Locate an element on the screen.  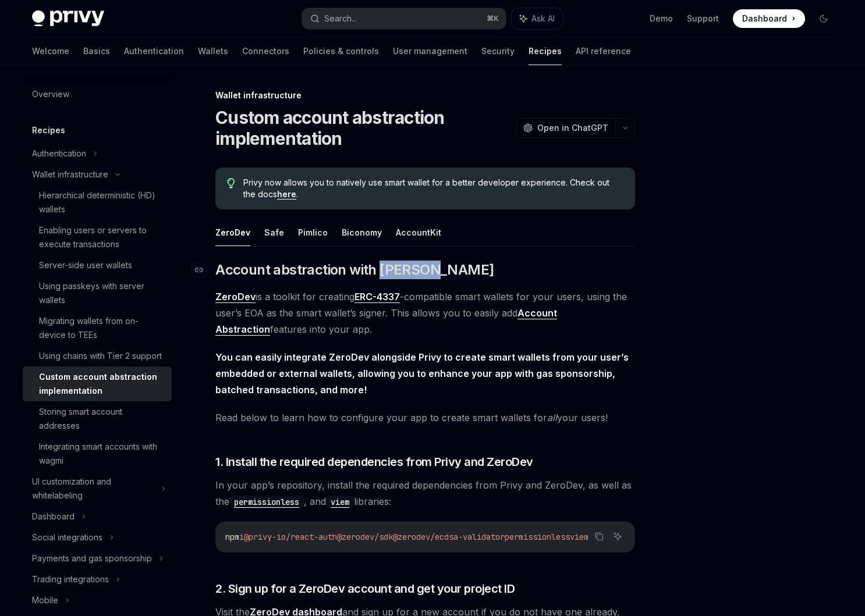
span: Open in ChatGPT is located at coordinates (573, 128).